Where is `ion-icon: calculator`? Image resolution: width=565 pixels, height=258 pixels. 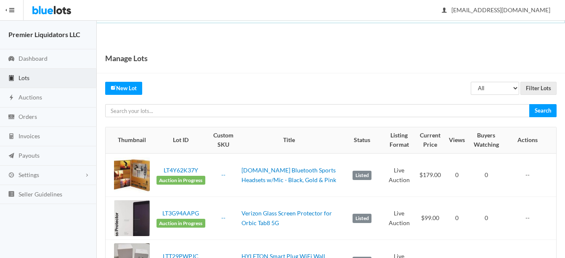
ion-icon: calculator is located at coordinates (11, 136).